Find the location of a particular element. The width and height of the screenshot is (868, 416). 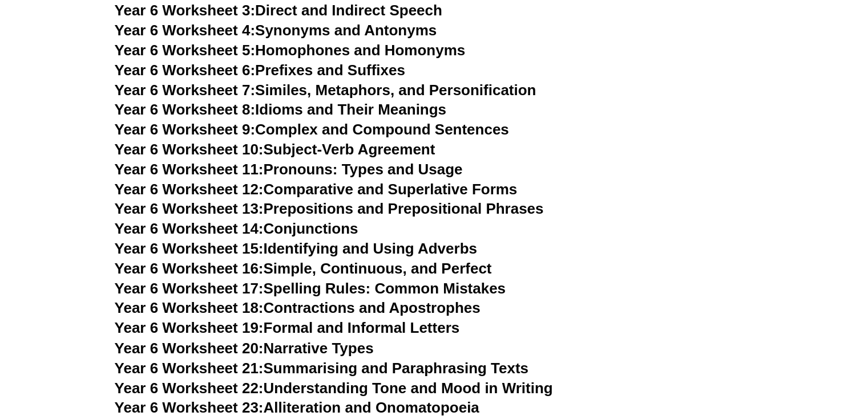

span: Year 6 Worksheet 5: is located at coordinates (185, 50).